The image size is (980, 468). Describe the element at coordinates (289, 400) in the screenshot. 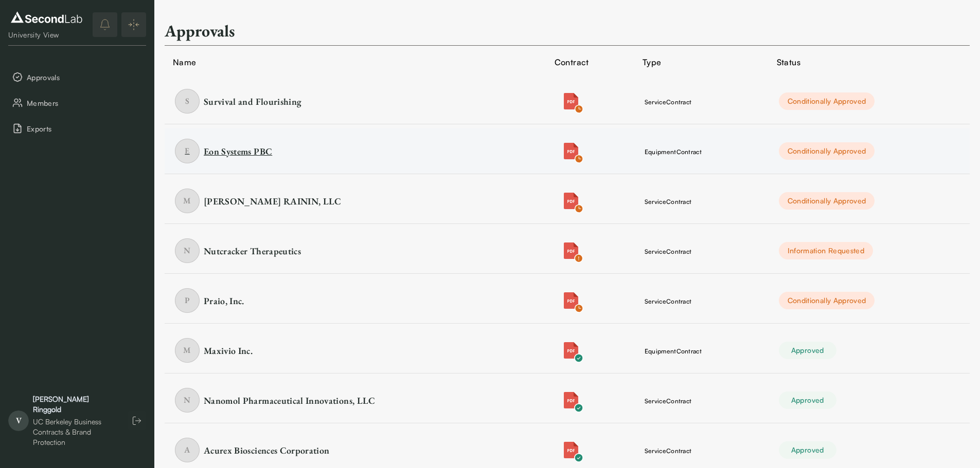

I see `div: Nanomol Pharmaceutical Innovations, LLC` at that location.